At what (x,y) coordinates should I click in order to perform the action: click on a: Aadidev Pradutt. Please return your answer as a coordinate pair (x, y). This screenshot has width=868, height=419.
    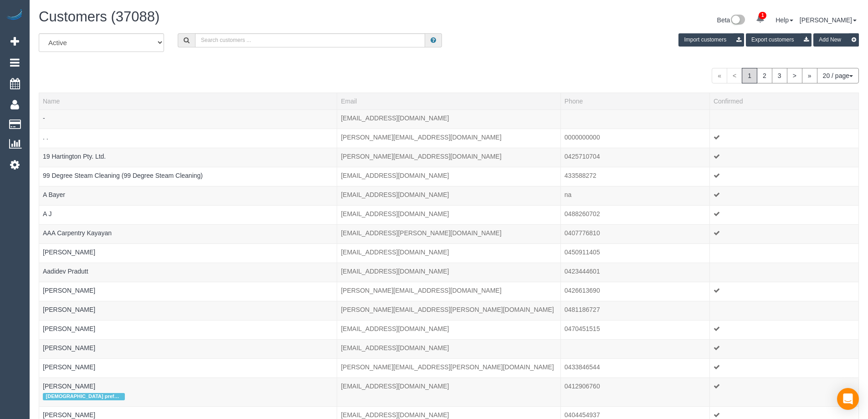
    Looking at the image, I should click on (66, 271).